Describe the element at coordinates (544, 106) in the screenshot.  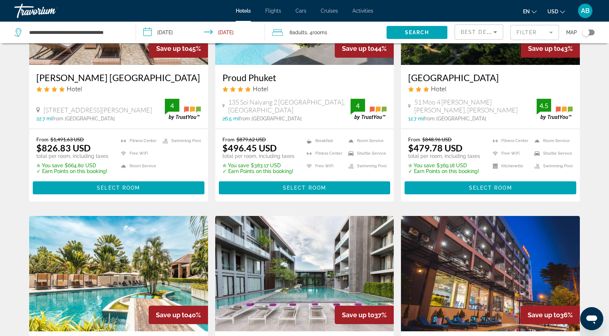
I see `div: 4.5` at that location.